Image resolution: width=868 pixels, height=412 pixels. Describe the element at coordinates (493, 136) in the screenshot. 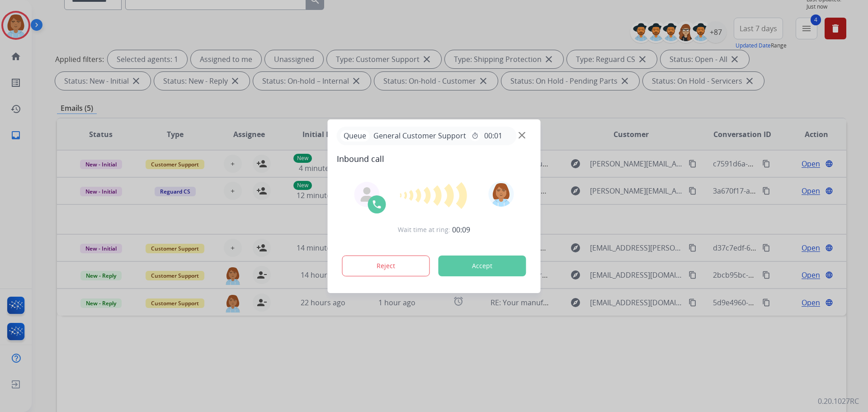

I see `span: 00:01` at that location.